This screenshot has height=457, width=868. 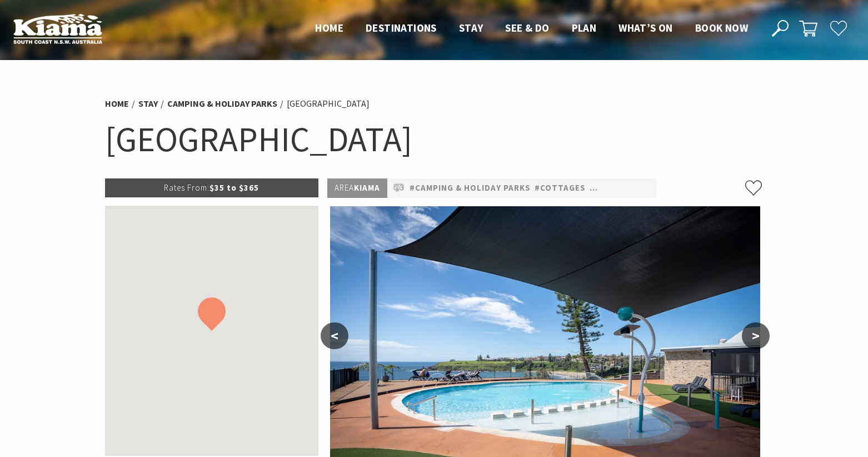 What do you see at coordinates (329, 27) in the screenshot?
I see `span: Home` at bounding box center [329, 27].